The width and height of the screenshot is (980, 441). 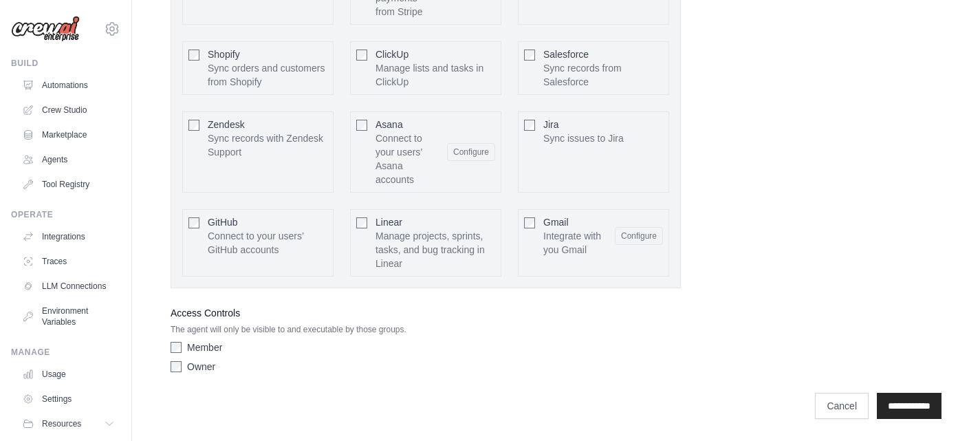 What do you see at coordinates (551, 125) in the screenshot?
I see `span: Jira` at bounding box center [551, 125].